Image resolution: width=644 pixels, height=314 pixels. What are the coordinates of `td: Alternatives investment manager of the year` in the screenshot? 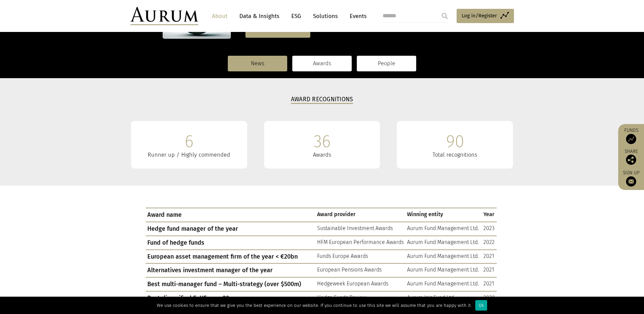 It's located at (231, 270).